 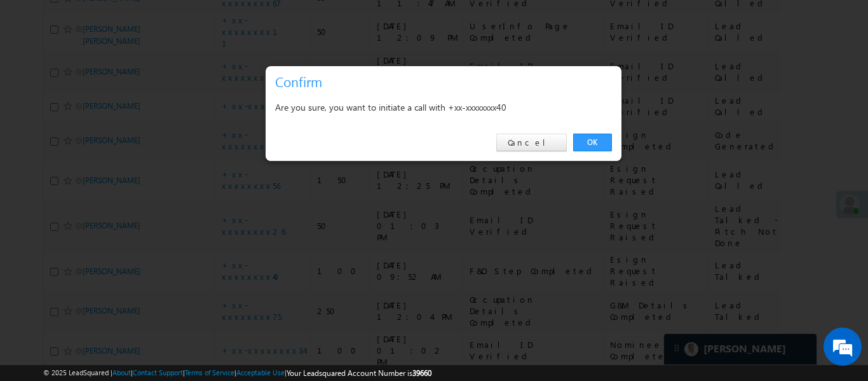 What do you see at coordinates (592, 143) in the screenshot?
I see `a: OK` at bounding box center [592, 143].